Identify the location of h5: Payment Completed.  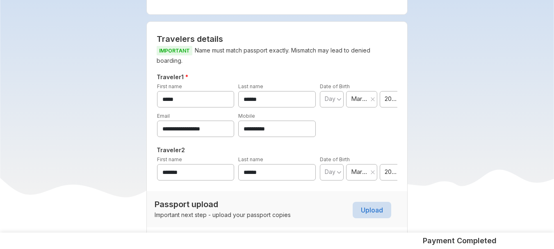
(460, 241).